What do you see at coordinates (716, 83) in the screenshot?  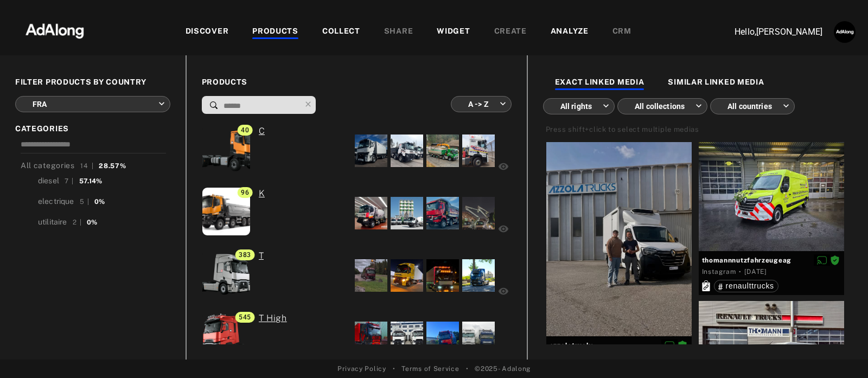 I see `div: SIMILAR LINKED MEDIA` at bounding box center [716, 83].